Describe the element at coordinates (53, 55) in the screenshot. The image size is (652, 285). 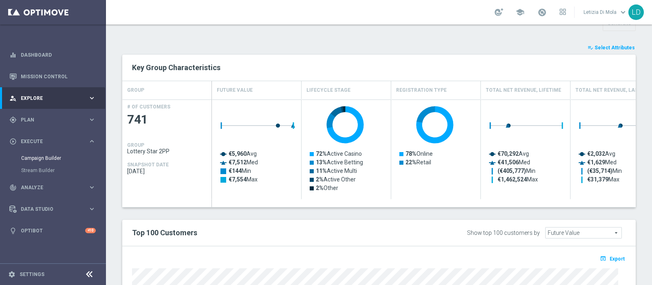
I see `div: Dashboard` at that location.